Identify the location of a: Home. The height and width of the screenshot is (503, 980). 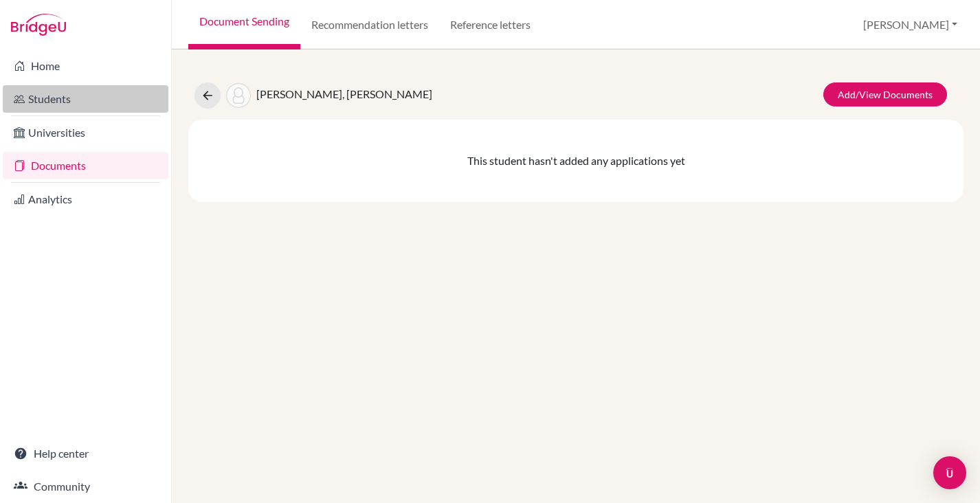
(85, 66).